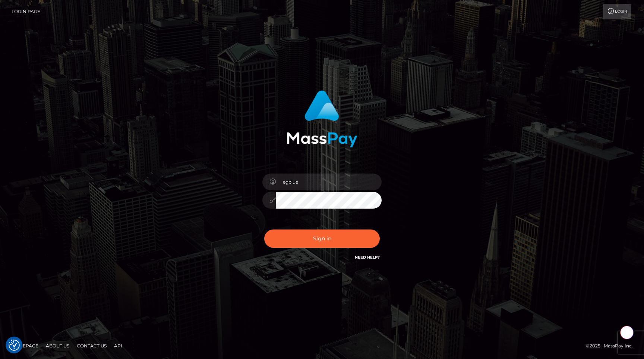 The height and width of the screenshot is (359, 644). What do you see at coordinates (329, 182) in the screenshot?
I see `input: Username...` at bounding box center [329, 182].